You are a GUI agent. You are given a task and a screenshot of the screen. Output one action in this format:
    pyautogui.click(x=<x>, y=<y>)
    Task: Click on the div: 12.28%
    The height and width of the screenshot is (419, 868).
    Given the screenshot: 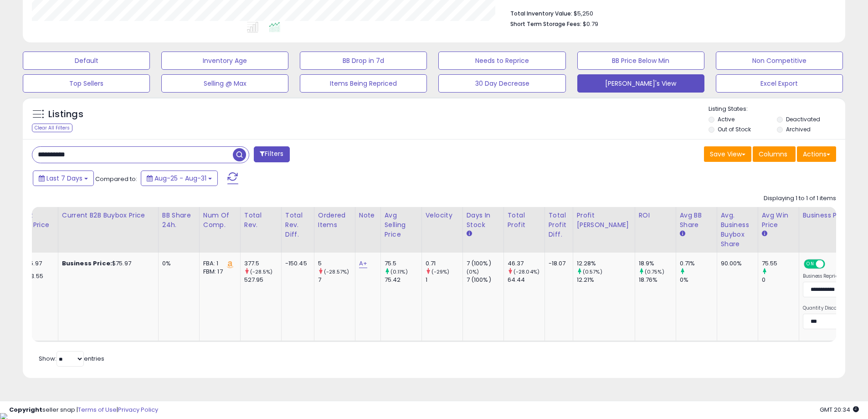 What is the action you would take?
    pyautogui.click(x=606, y=263)
    